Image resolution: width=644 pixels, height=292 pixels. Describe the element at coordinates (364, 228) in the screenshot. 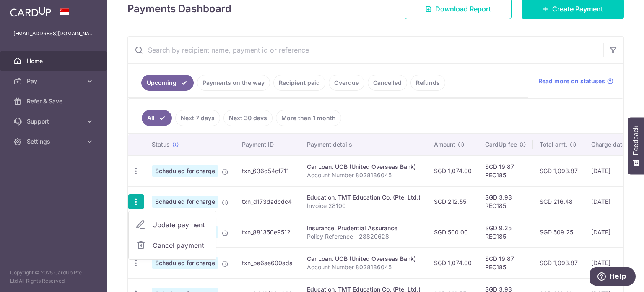

I see `div: Insurance. Prudential Assurance` at that location.